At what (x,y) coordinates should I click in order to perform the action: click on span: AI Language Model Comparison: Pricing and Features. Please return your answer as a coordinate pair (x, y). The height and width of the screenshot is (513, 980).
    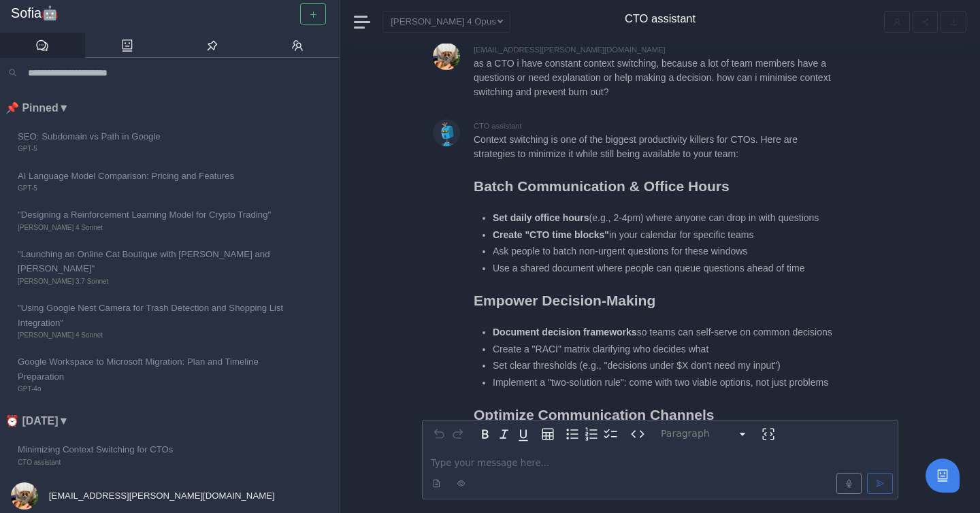
    Looking at the image, I should click on (155, 176).